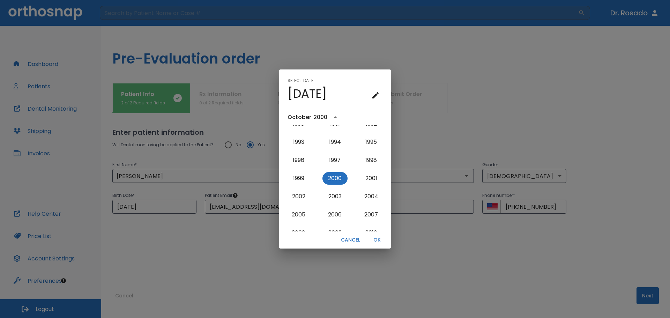 The height and width of the screenshot is (318, 670). I want to click on button: calendar view is open, go to text input view, so click(375, 95).